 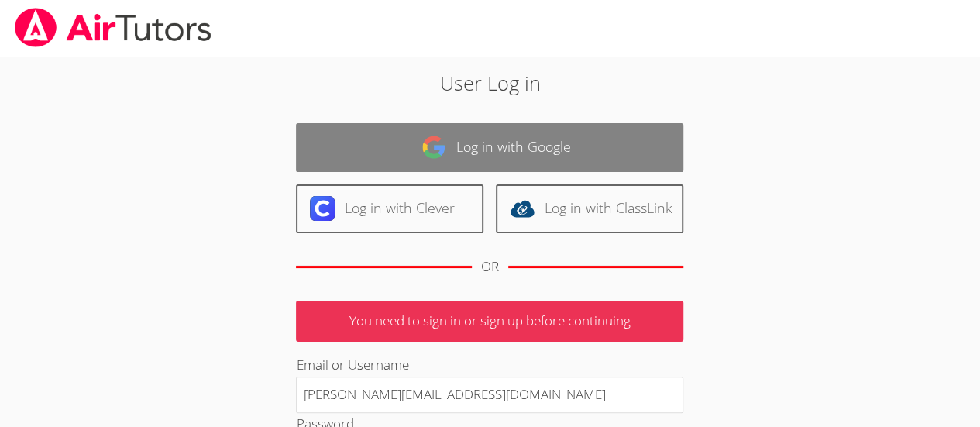 What do you see at coordinates (113, 28) in the screenshot?
I see `img: airtutors_banner-c4298cdbf04f3fff15de1276eac7730deb9818008684d7c2e4769d2f7ddbe033.png` at bounding box center [113, 28].